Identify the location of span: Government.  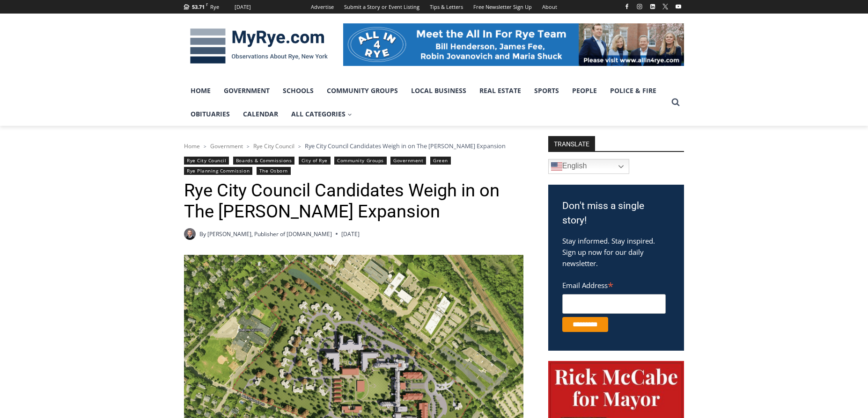
(227, 146).